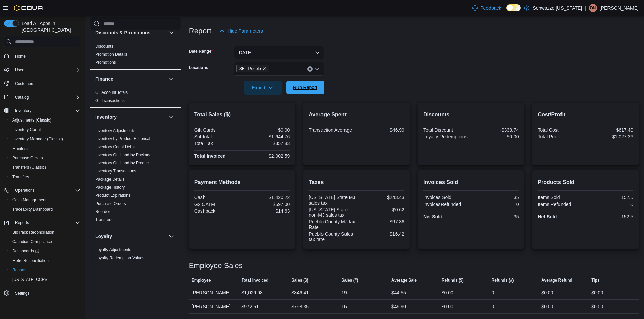 The image size is (644, 319). What do you see at coordinates (242, 182) in the screenshot?
I see `h2: Payment Methods` at bounding box center [242, 182].